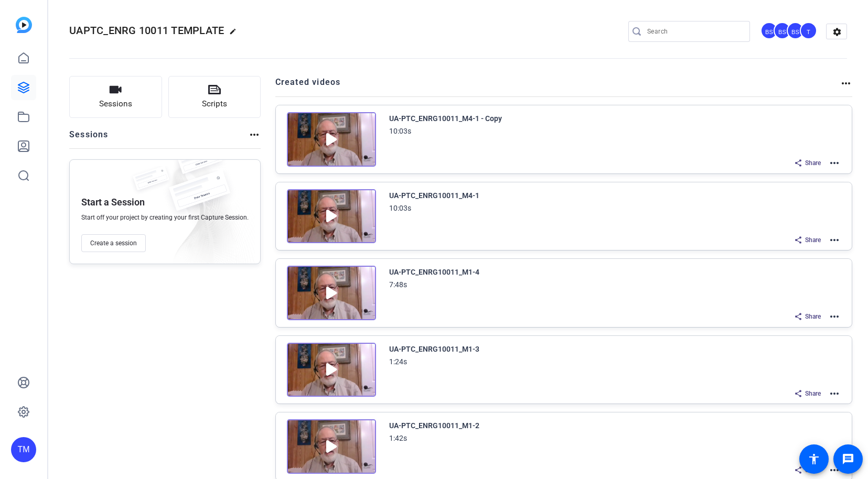 Image resolution: width=868 pixels, height=479 pixels. What do you see at coordinates (434, 349) in the screenshot?
I see `div: UA-PTC_ENRG10011_M1-3` at bounding box center [434, 349].